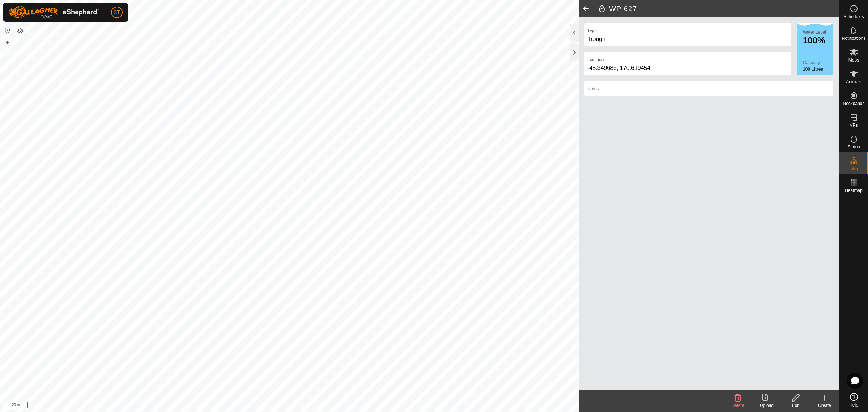  I want to click on span: Delete, so click(738, 405).